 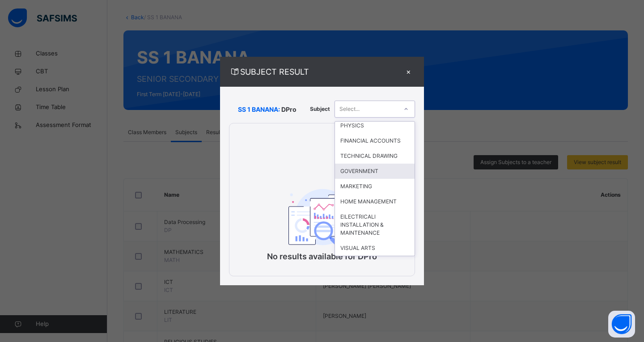 I want to click on img: classEmptyState.7d4ec5dc6d57f4e1adfd249b62c1c528.svg, so click(x=322, y=217).